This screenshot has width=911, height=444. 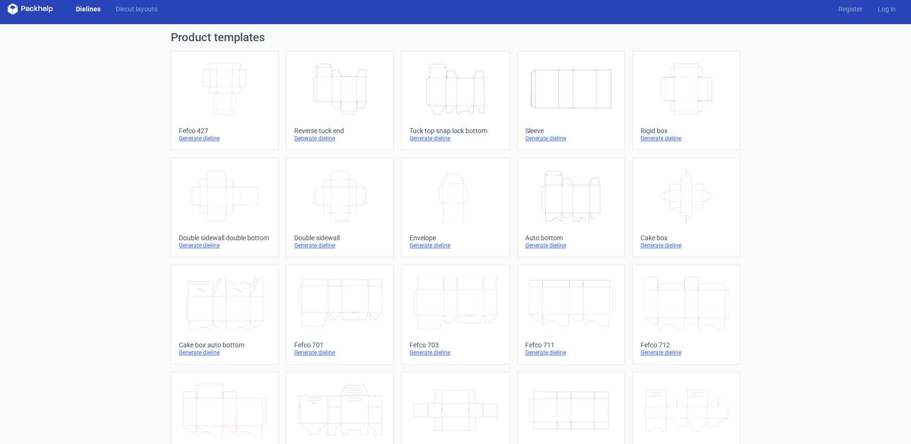 What do you see at coordinates (850, 9) in the screenshot?
I see `a: Register` at bounding box center [850, 9].